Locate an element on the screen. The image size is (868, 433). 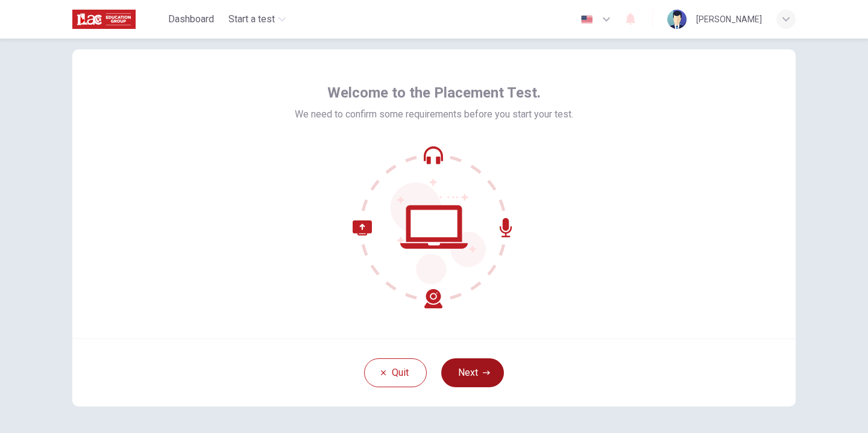
img: ILAC logo is located at coordinates (104, 20).